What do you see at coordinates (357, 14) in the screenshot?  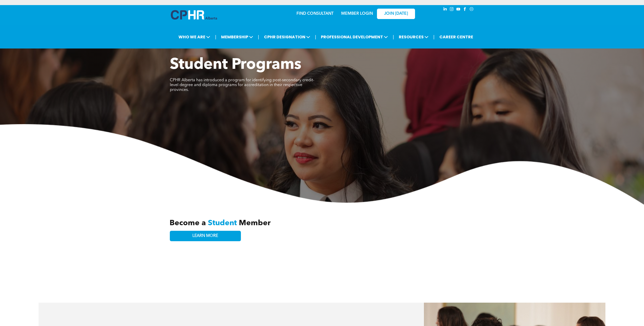 I see `a: MEMBER LOGIN` at bounding box center [357, 14].